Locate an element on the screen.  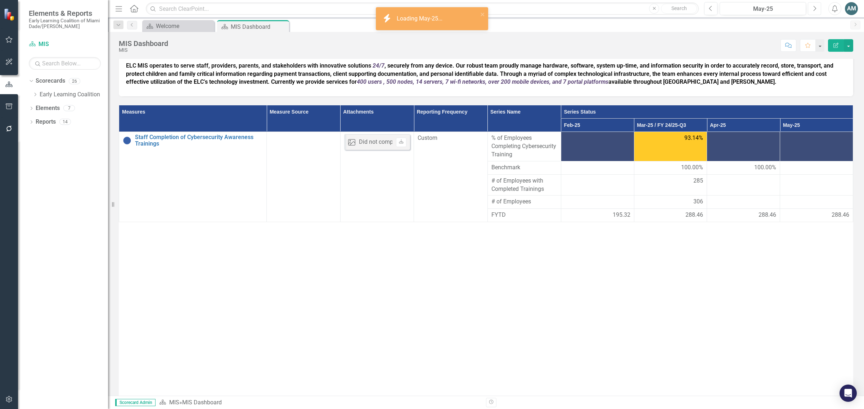
a: Elements is located at coordinates (47, 108).